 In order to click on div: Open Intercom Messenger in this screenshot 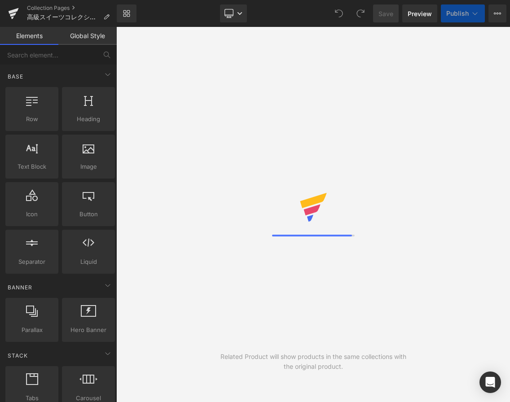, I will do `click(490, 382)`.